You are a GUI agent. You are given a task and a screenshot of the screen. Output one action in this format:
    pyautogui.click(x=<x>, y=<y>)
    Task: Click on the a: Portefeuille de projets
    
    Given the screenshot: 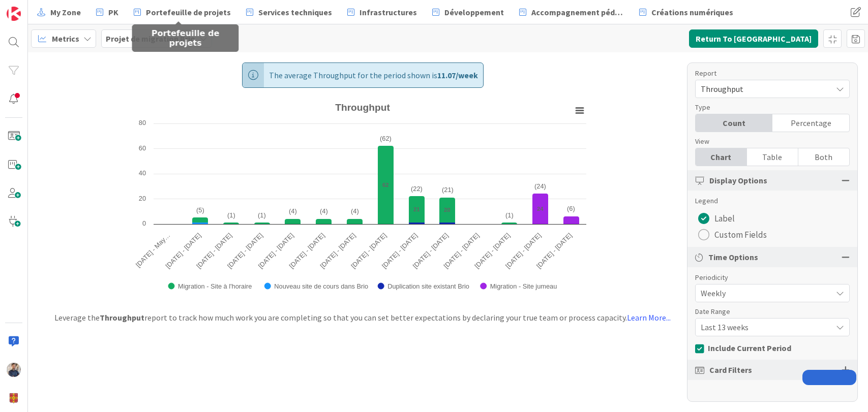 What is the action you would take?
    pyautogui.click(x=182, y=12)
    